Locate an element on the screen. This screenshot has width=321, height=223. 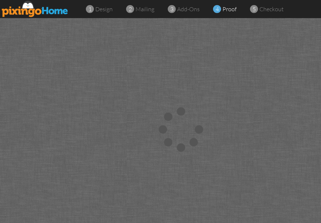
span: design is located at coordinates (104, 9).